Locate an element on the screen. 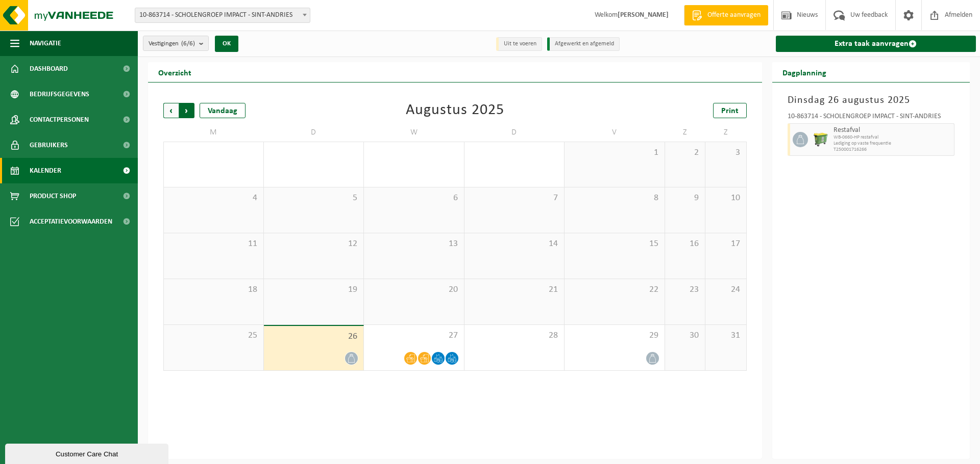  li: Uit te voeren is located at coordinates (519, 44).